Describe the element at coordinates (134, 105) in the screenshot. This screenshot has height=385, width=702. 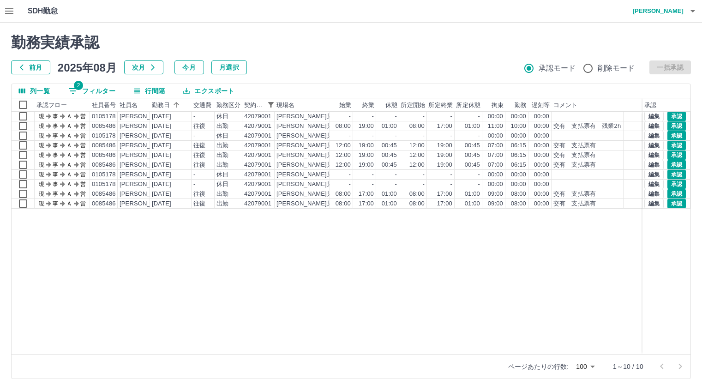
I see `div: 社員名` at that location.